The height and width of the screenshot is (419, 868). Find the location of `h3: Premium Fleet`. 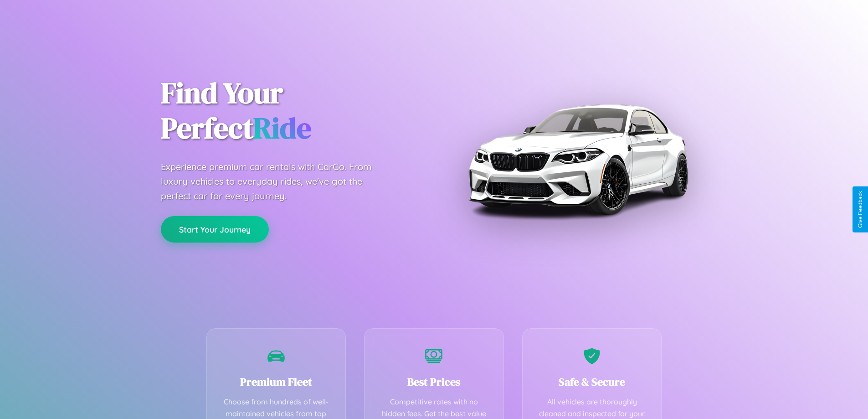

h3: Premium Fleet is located at coordinates (276, 382).